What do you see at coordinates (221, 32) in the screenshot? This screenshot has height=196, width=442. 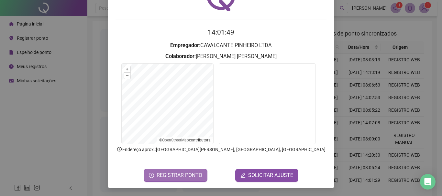 I see `time: 14:01:49` at bounding box center [221, 32].